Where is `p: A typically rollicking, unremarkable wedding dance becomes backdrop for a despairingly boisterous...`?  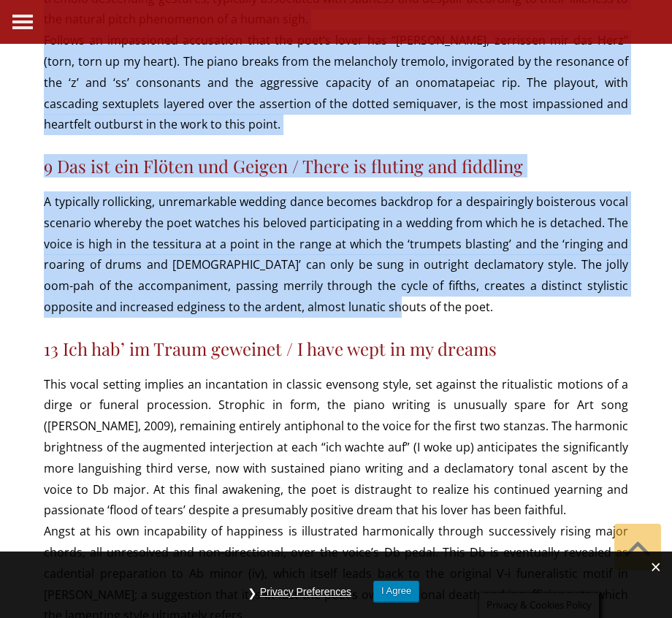 p: A typically rollicking, unremarkable wedding dance becomes backdrop for a despairingly boisterous... is located at coordinates (336, 254).